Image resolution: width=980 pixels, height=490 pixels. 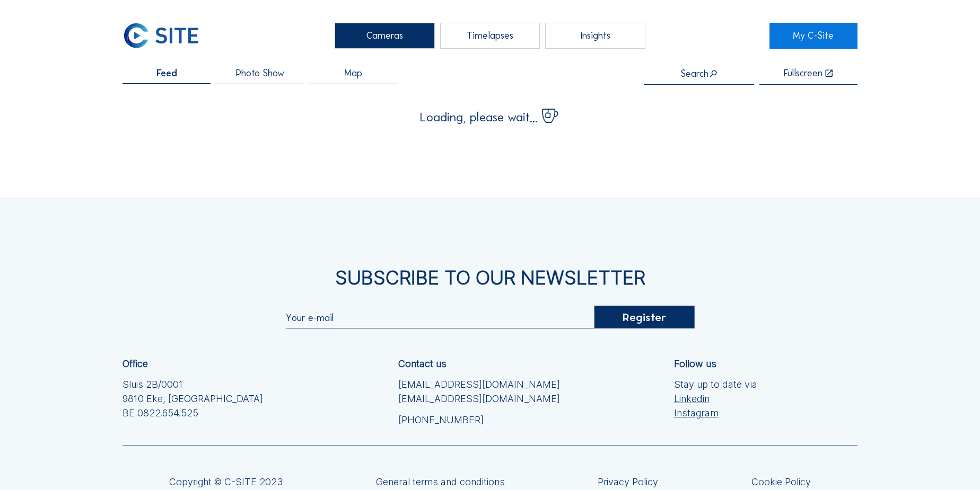 I want to click on div: Timelapses, so click(x=490, y=35).